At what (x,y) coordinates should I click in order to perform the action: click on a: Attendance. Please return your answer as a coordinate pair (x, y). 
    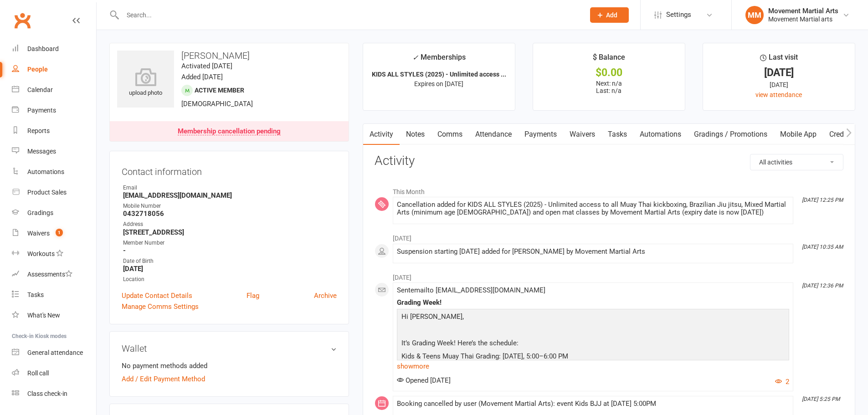
    Looking at the image, I should click on (494, 134).